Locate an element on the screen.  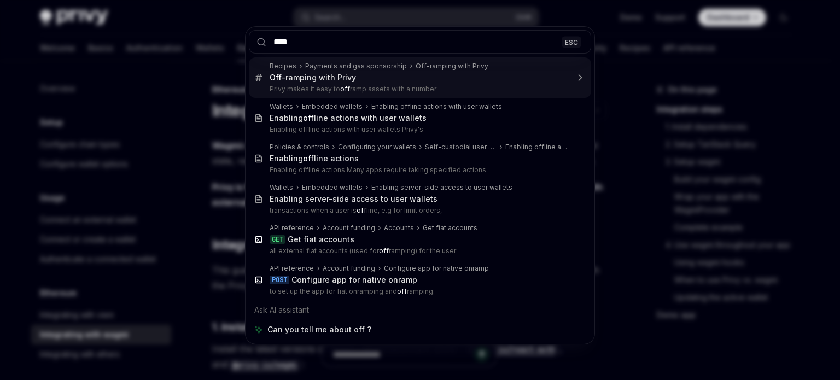
div: Accounts is located at coordinates (399, 228).